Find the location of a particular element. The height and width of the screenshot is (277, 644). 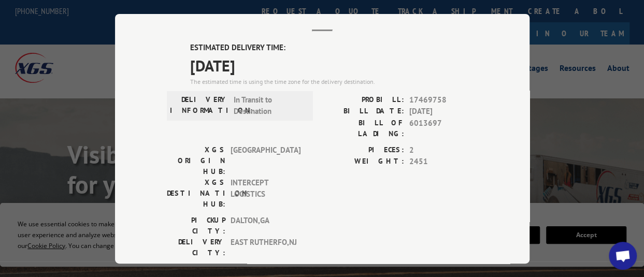

div: The estimated time is using the time zone for the delivery destination. is located at coordinates (334, 81).